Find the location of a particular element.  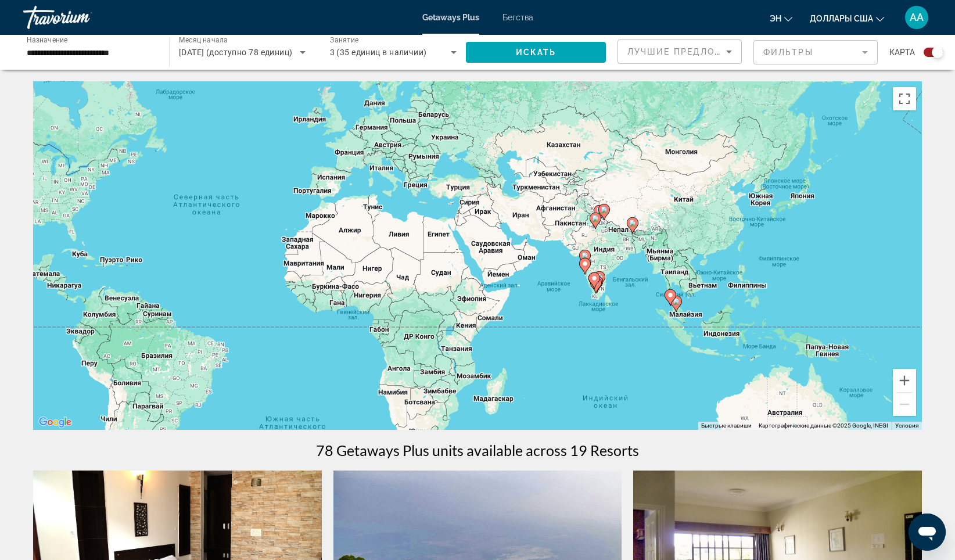

span: 3 (35 единиц в наличии) is located at coordinates (378, 52).